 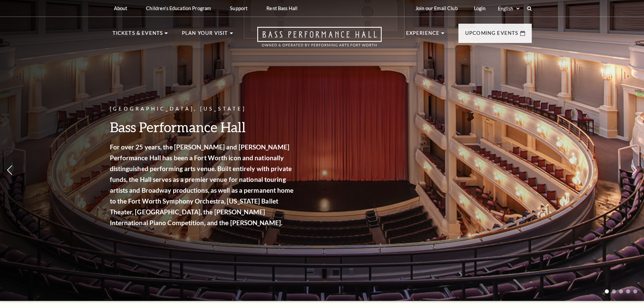 What do you see at coordinates (203, 127) in the screenshot?
I see `h3: Bass Performance Hall` at bounding box center [203, 127].